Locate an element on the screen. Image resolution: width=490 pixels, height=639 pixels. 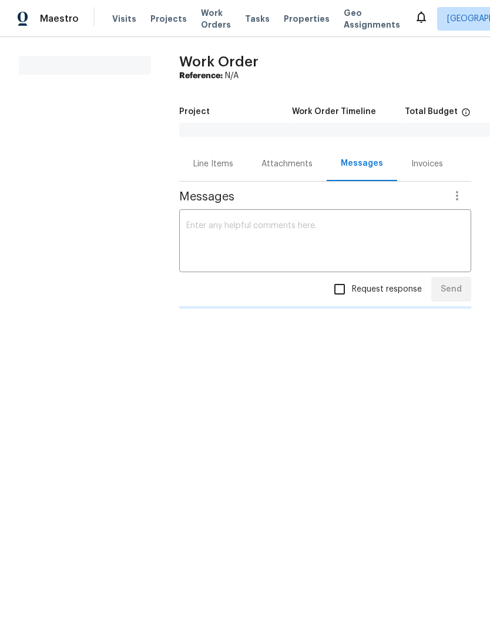
span: Work Order is located at coordinates (219, 62).